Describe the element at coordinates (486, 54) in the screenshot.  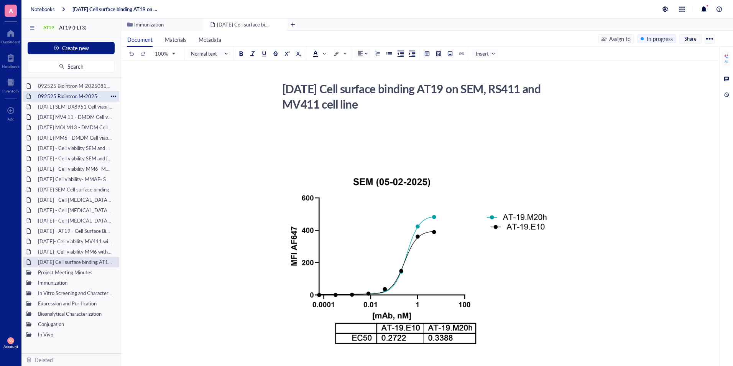
I see `span: Insert` at that location.